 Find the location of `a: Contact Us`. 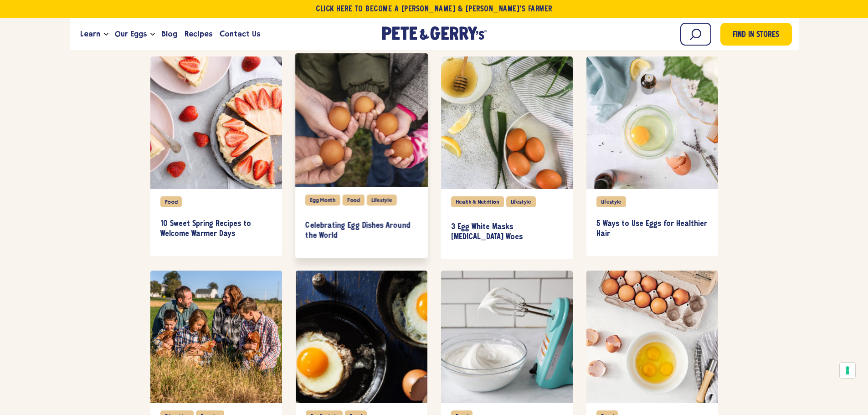

a: Contact Us is located at coordinates (239, 34).